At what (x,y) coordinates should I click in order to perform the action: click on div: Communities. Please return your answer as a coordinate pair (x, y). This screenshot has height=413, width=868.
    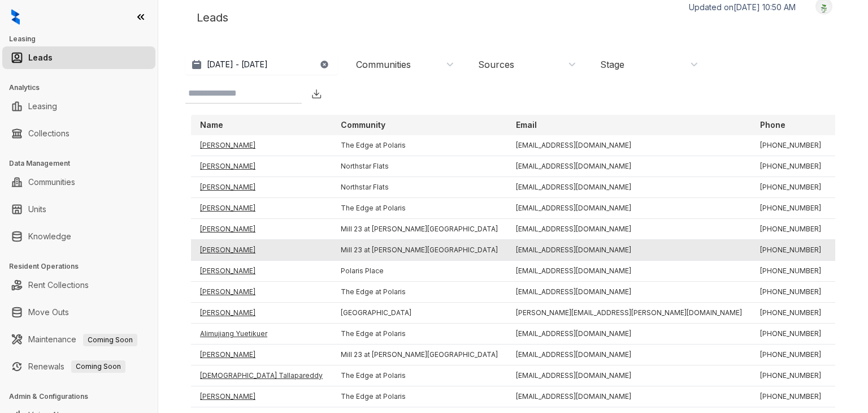
    Looking at the image, I should click on (383, 64).